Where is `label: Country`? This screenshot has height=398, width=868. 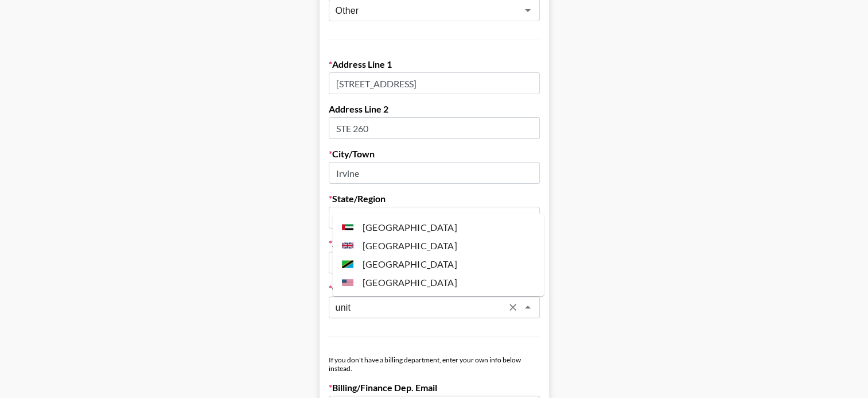 label: Country is located at coordinates (435, 288).